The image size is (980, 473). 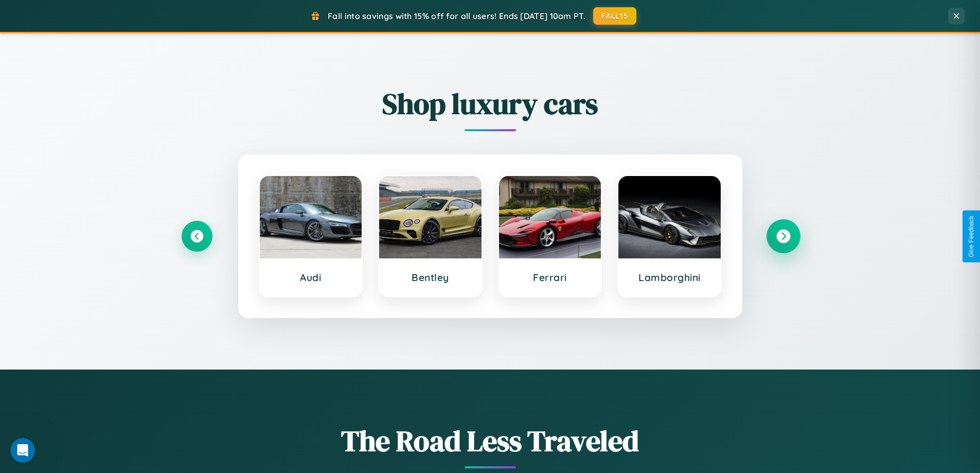 What do you see at coordinates (430, 278) in the screenshot?
I see `h3: Bentley` at bounding box center [430, 278].